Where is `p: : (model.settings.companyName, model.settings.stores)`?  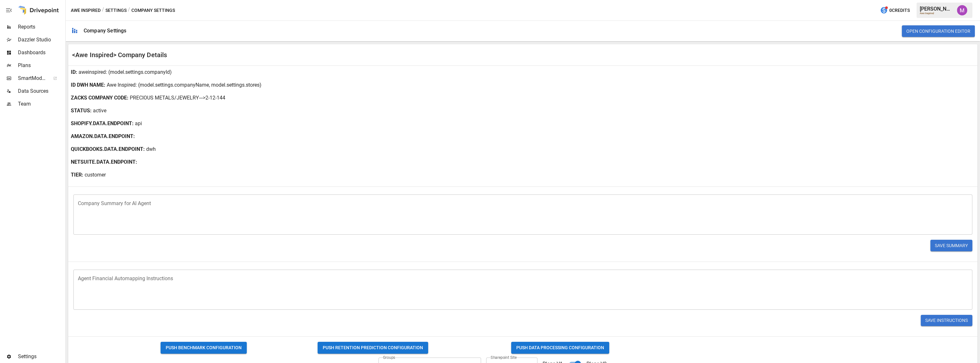
p: : (model.settings.companyName, model.settings.stores) is located at coordinates (198, 85).